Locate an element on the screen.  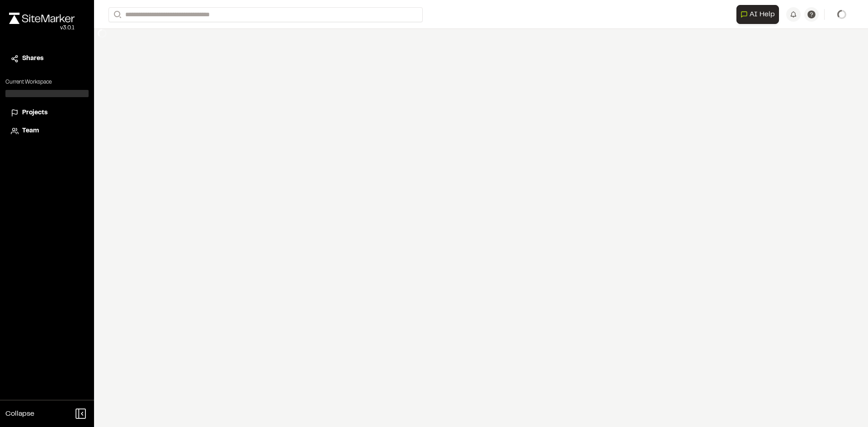
button: Search is located at coordinates (116, 15).